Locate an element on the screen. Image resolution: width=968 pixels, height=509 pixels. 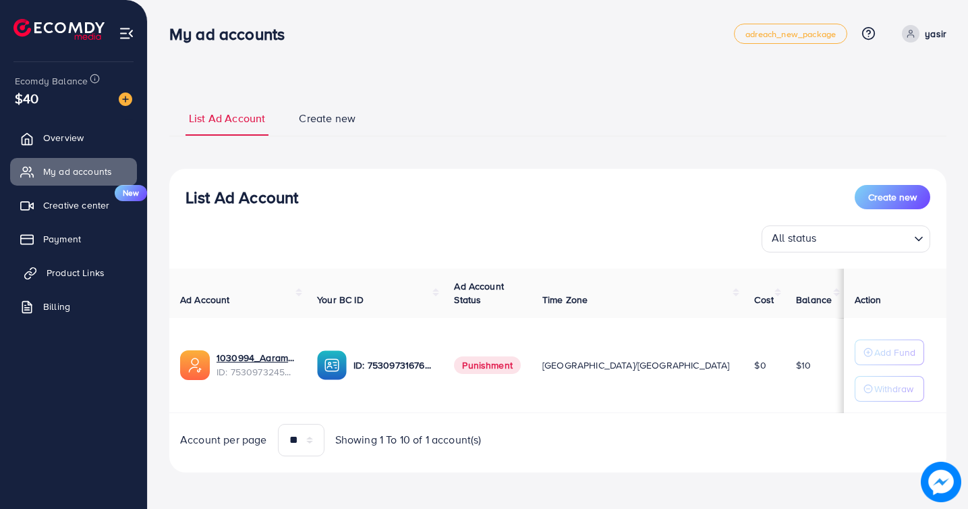
img: menu is located at coordinates (126, 33).